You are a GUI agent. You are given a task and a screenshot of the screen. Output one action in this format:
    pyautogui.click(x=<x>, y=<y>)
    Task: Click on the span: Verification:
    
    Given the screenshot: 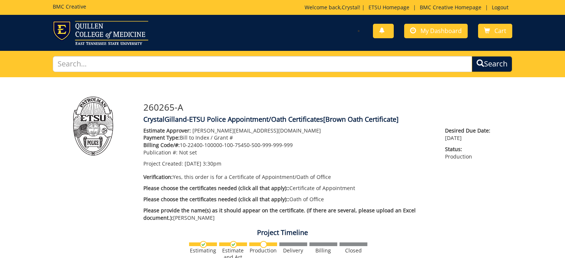 What is the action you would take?
    pyautogui.click(x=158, y=177)
    